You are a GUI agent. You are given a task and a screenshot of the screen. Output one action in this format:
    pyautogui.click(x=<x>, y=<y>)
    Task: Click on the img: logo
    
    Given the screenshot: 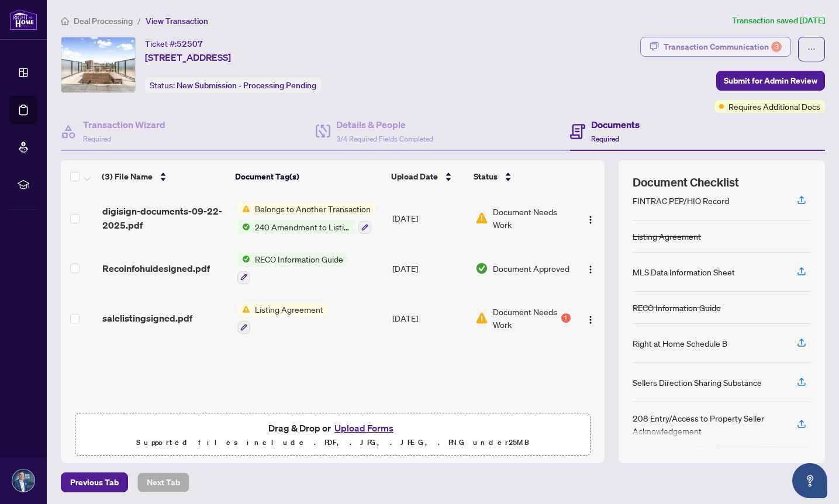 What is the action you would take?
    pyautogui.click(x=23, y=20)
    